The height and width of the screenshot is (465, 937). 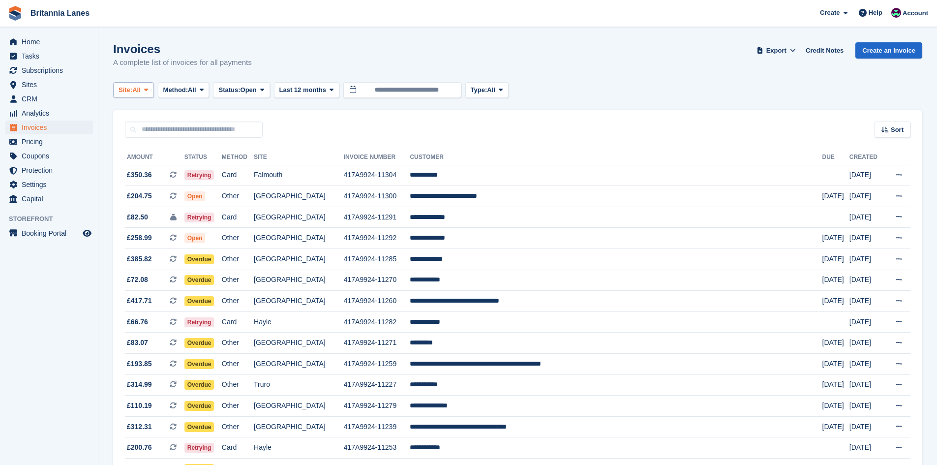 What do you see at coordinates (51, 156) in the screenshot?
I see `span: Coupons` at bounding box center [51, 156].